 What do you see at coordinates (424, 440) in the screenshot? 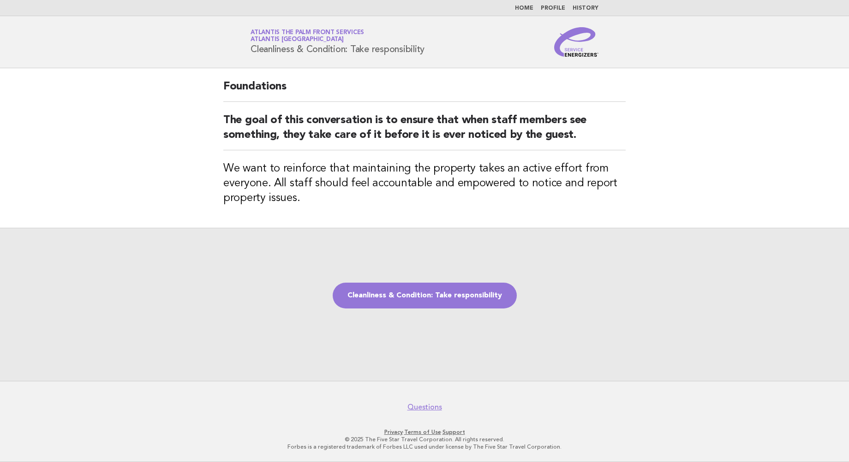
I see `p: © 2025 The Five Star Travel Corporation. All rights reserved.` at bounding box center [424, 440].